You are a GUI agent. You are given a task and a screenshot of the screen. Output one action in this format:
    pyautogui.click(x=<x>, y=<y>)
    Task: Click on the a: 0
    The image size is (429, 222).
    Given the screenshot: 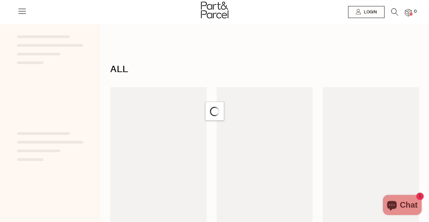 What is the action you would take?
    pyautogui.click(x=408, y=12)
    